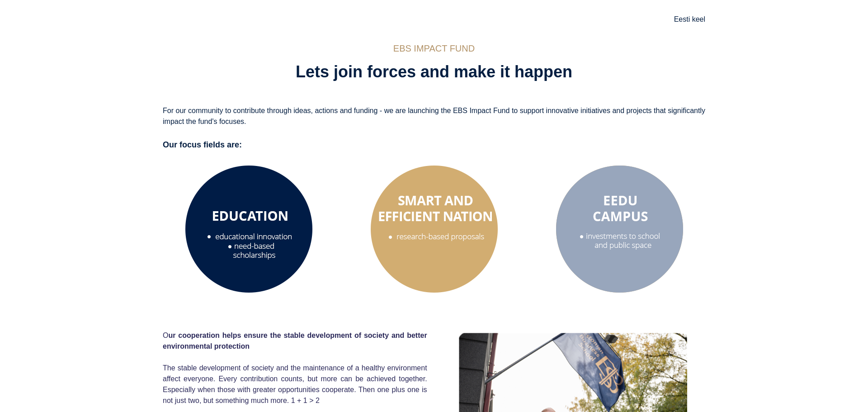  Describe the element at coordinates (434, 49) in the screenshot. I see `span: EBS IMPACT FUND` at that location.